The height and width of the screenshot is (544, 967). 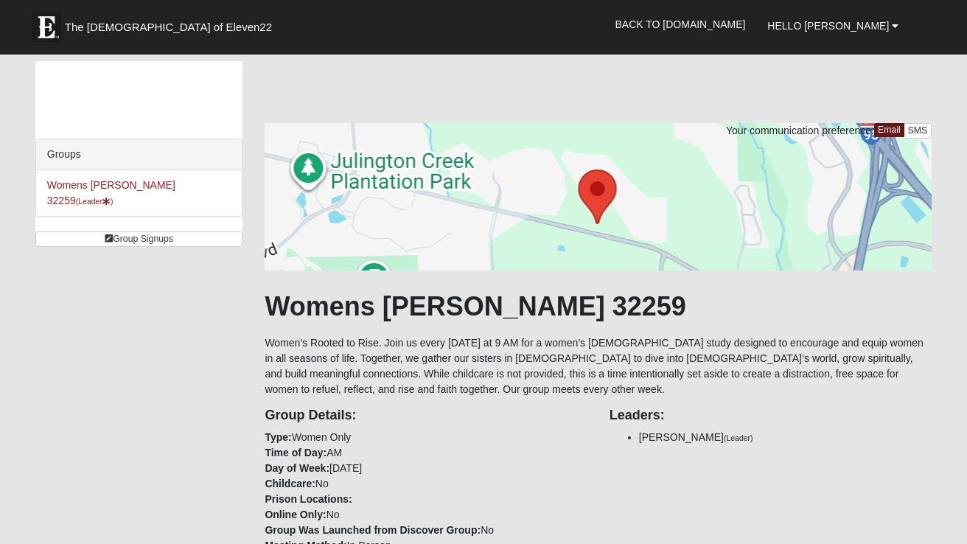 I want to click on strong: Type:, so click(x=278, y=437).